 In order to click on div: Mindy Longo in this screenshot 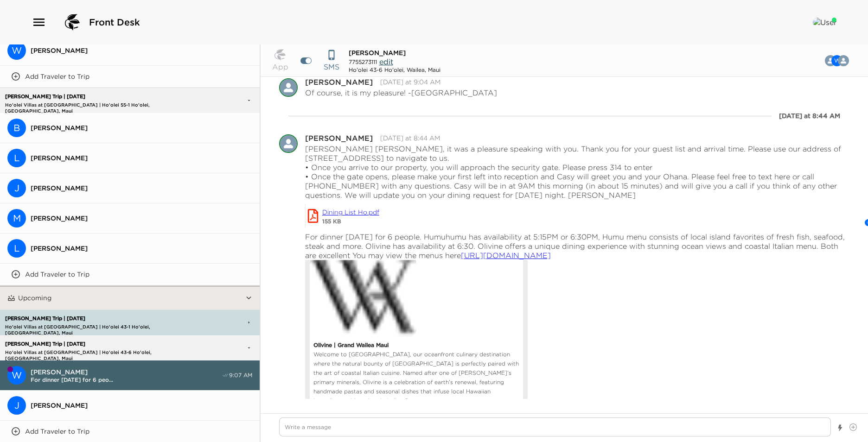, I will do `click(17, 218)`.